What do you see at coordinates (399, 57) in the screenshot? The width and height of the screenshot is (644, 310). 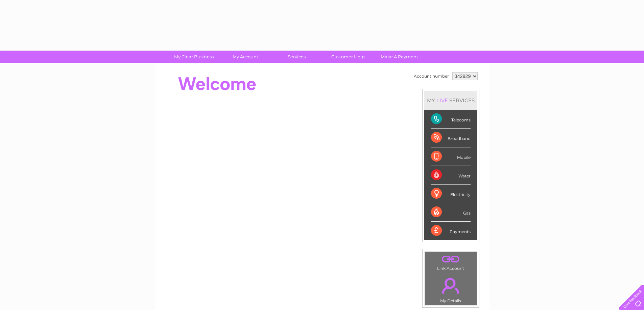 I see `a: Make A Payment` at bounding box center [399, 57].